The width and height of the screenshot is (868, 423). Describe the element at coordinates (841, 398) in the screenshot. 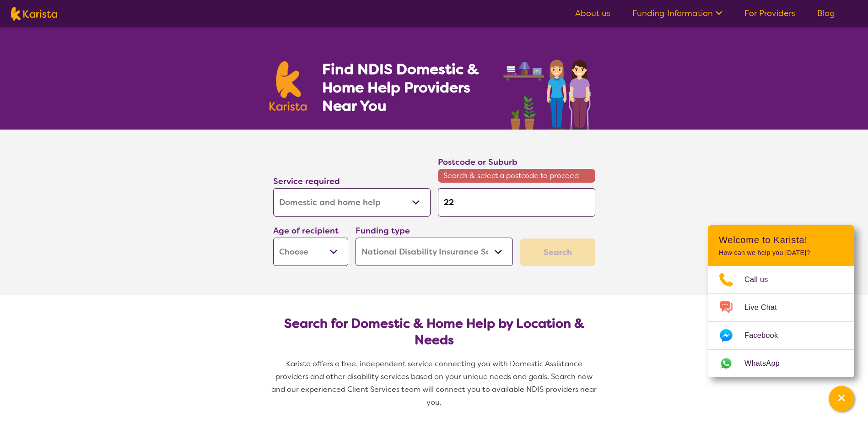

I see `button: Channel Menu` at that location.